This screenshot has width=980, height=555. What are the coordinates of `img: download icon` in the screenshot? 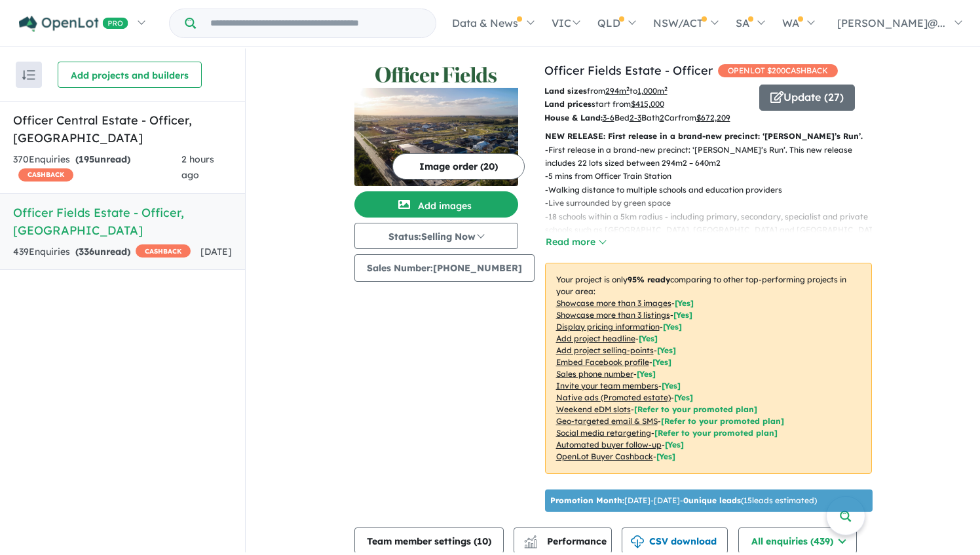 It's located at (638, 542).